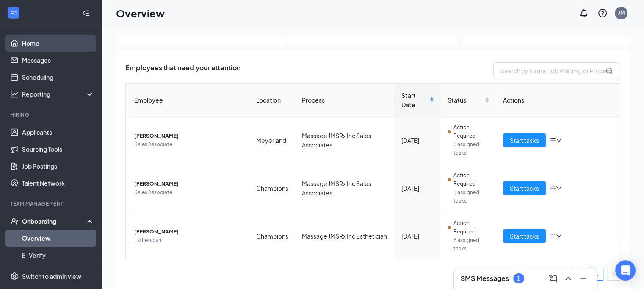 The image size is (644, 289). Describe the element at coordinates (613, 274) in the screenshot. I see `span: right` at that location.